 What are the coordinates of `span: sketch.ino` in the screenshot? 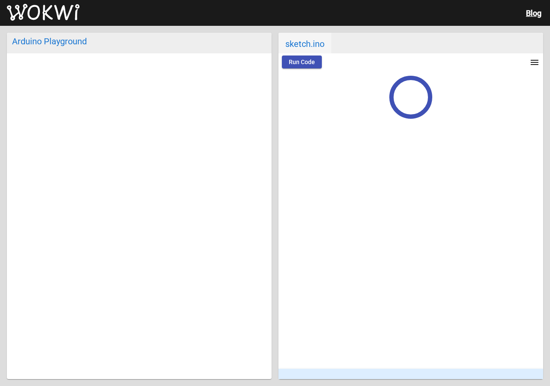 It's located at (305, 43).